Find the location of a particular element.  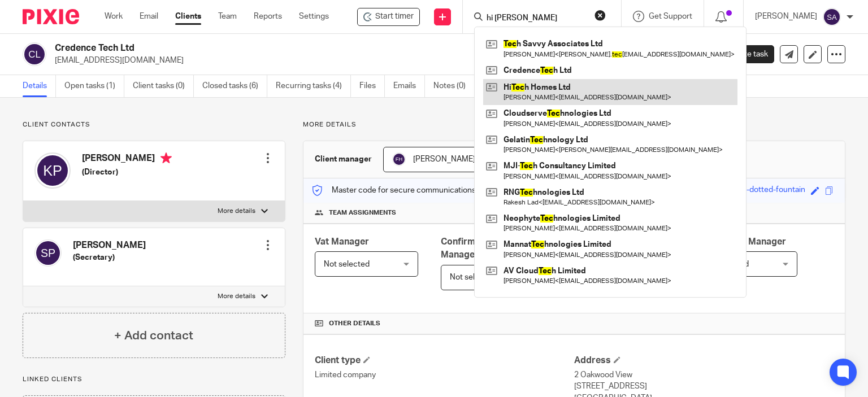

a: Closed tasks (6) is located at coordinates (235, 86).